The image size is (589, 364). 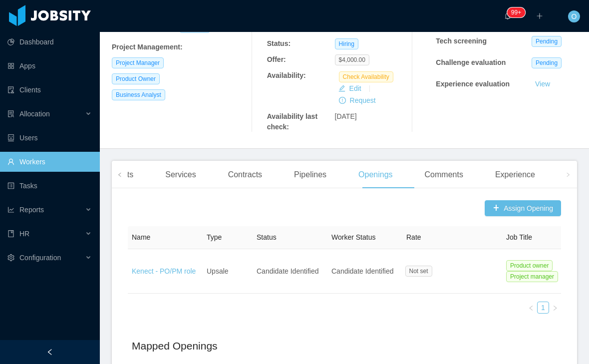 What do you see at coordinates (539, 16) in the screenshot?
I see `i: icon: plus` at bounding box center [539, 16].